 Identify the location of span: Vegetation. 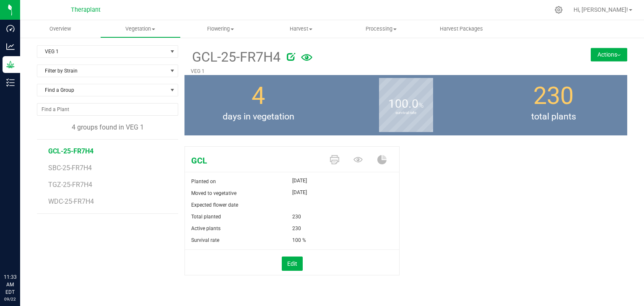
(140, 29).